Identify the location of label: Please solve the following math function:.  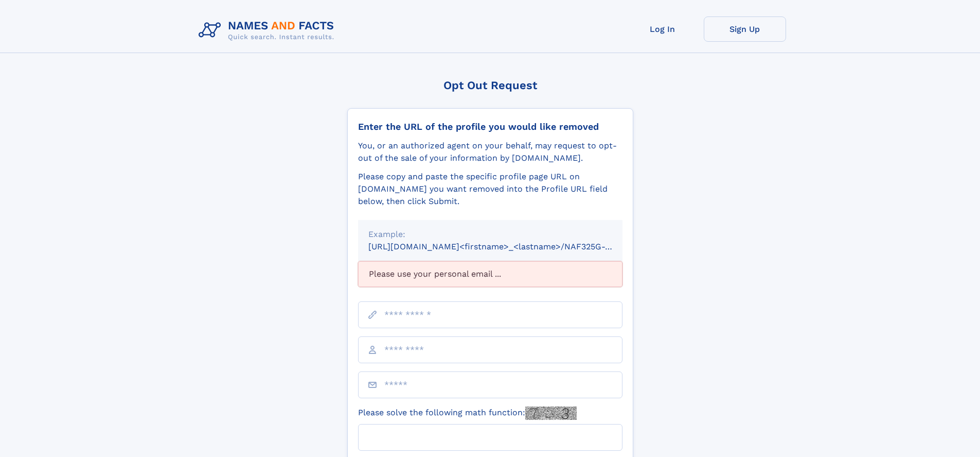
(467, 413).